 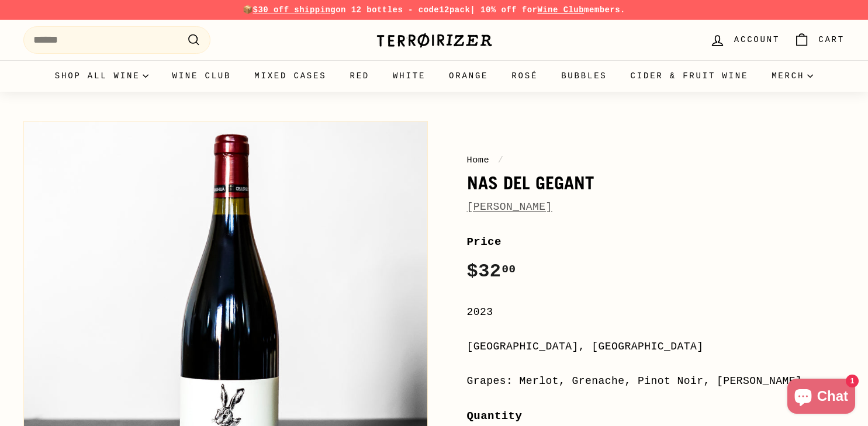 I want to click on a: Bubbles, so click(x=584, y=76).